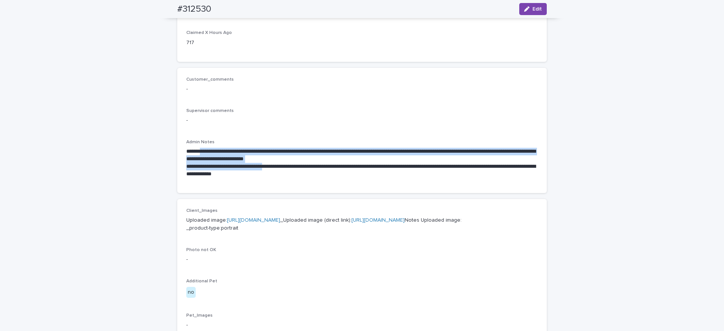 Image resolution: width=724 pixels, height=331 pixels. Describe the element at coordinates (210, 80) in the screenshot. I see `span: Customer_comments` at that location.